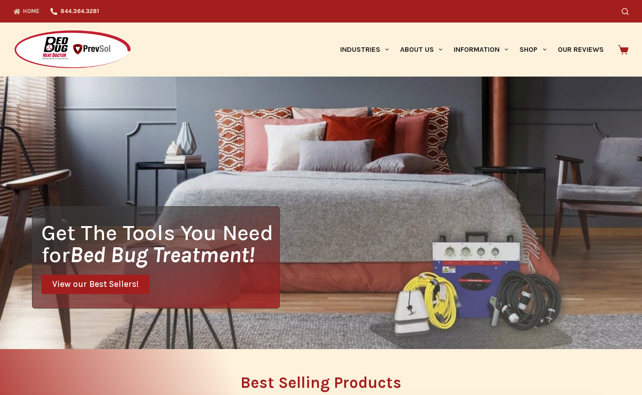  Describe the element at coordinates (481, 50) in the screenshot. I see `a: Information` at that location.